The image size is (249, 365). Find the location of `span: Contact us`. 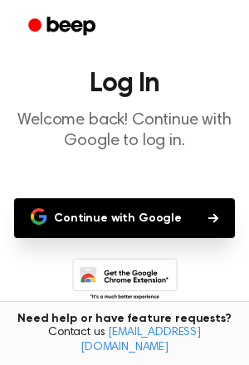

span: Contact us is located at coordinates (124, 340).